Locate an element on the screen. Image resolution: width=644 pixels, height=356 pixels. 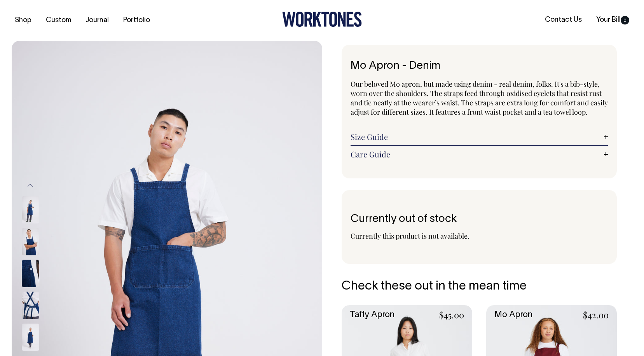
a: Your Bill0 is located at coordinates (612, 20).